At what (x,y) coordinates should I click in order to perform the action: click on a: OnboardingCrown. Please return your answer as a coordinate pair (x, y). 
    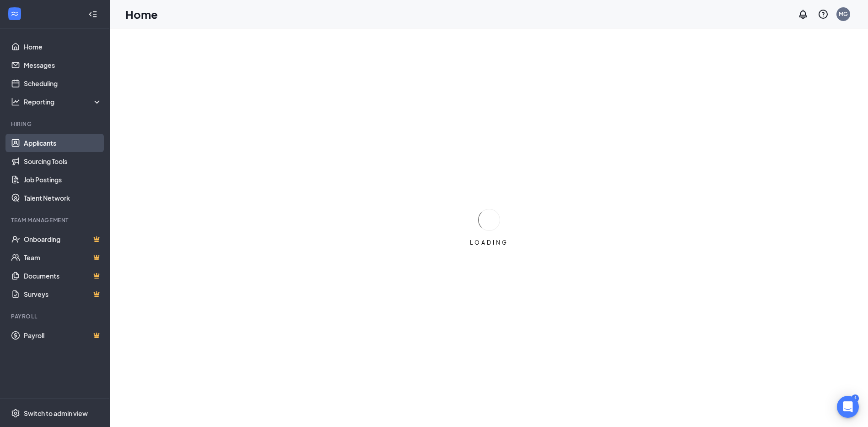
    Looking at the image, I should click on (63, 239).